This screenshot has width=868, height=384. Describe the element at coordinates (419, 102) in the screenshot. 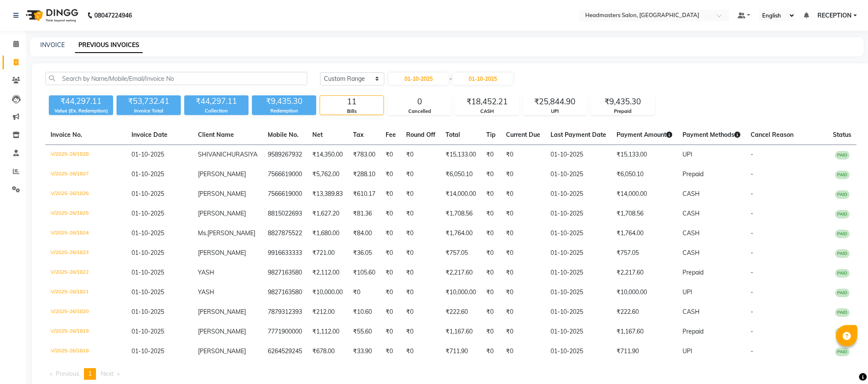

I see `div: 0` at that location.